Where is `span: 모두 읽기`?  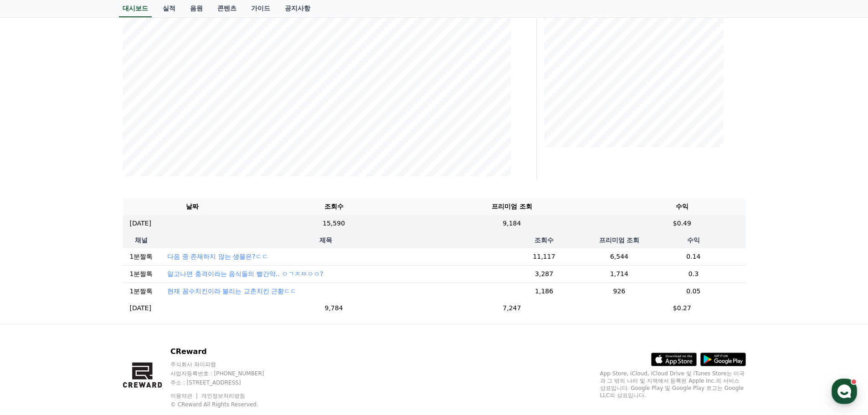
span: 모두 읽기 is located at coordinates (148, 191).